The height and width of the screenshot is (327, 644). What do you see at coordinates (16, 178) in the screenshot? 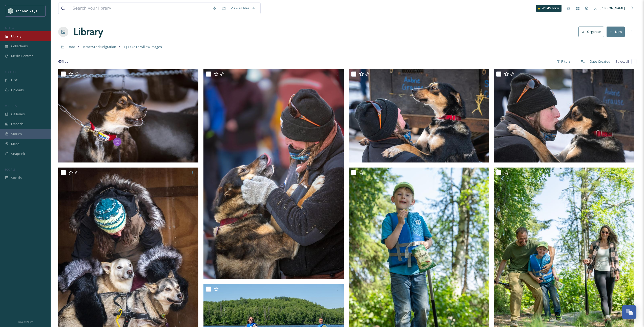
I see `span: Socials` at bounding box center [16, 178].